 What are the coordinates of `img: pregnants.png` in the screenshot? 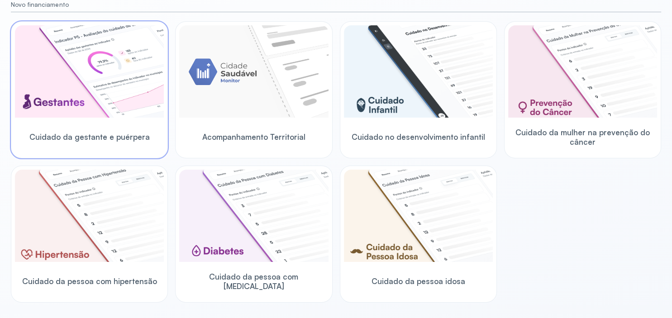 It's located at (89, 71).